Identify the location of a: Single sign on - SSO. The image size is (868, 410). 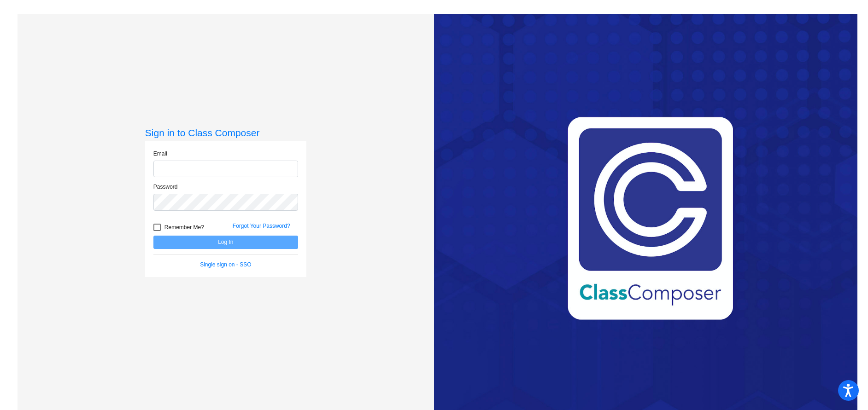
(226, 265).